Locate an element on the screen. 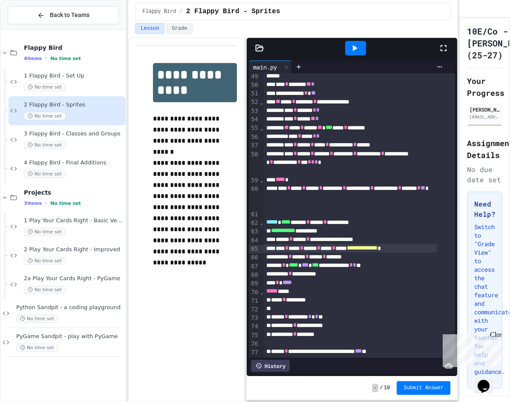 This screenshot has width=510, height=402. div: 70 is located at coordinates (254, 293).